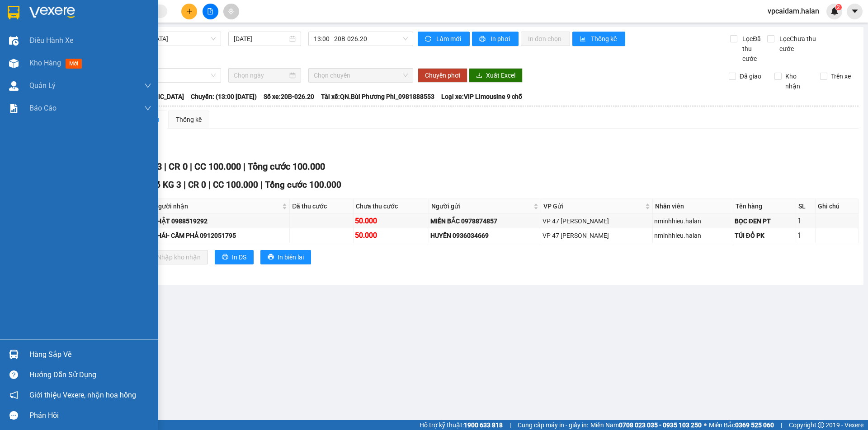 The width and height of the screenshot is (868, 430). I want to click on span: VP Gửi, so click(593, 207).